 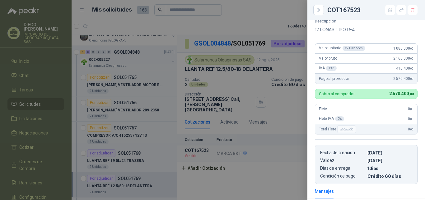 What do you see at coordinates (342, 48) in the screenshot?
I see `span: Valor unitario` at bounding box center [342, 48].